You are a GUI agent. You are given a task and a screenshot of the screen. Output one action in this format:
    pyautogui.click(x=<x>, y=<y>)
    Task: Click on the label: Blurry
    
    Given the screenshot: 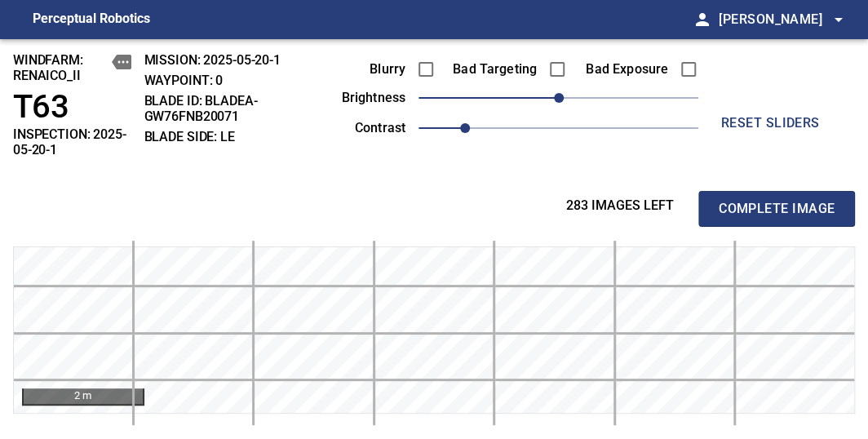 What is the action you would take?
    pyautogui.click(x=360, y=69)
    